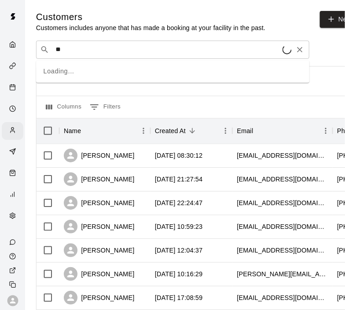 The width and height of the screenshot is (345, 310). Describe the element at coordinates (64, 107) in the screenshot. I see `button: Select columns` at that location.